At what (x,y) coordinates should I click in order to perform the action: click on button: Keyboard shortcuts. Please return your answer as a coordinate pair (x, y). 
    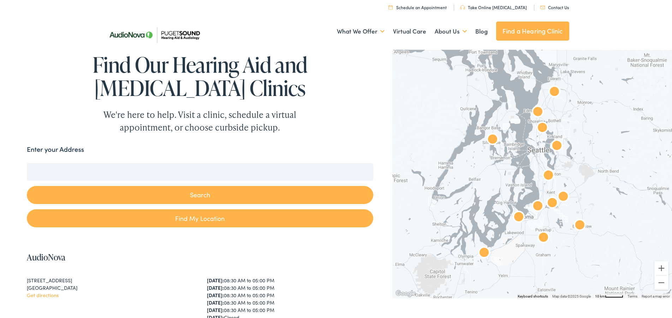
    Looking at the image, I should click on (533, 296).